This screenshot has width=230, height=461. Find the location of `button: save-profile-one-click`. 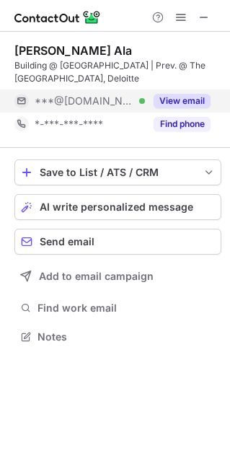

button: save-profile-one-click is located at coordinates (118, 172).